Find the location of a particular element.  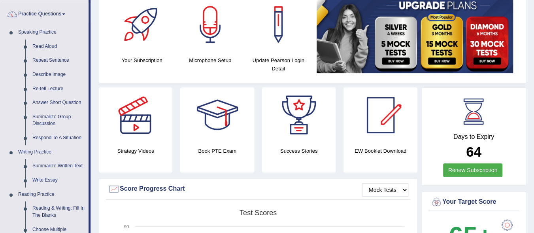

a: Writing Practice is located at coordinates (51, 152).